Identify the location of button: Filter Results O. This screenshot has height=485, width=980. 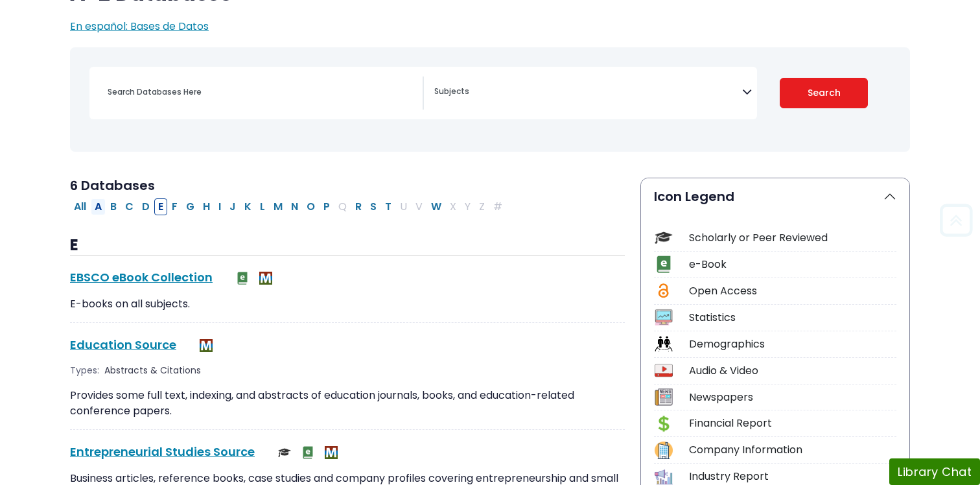
(311, 207).